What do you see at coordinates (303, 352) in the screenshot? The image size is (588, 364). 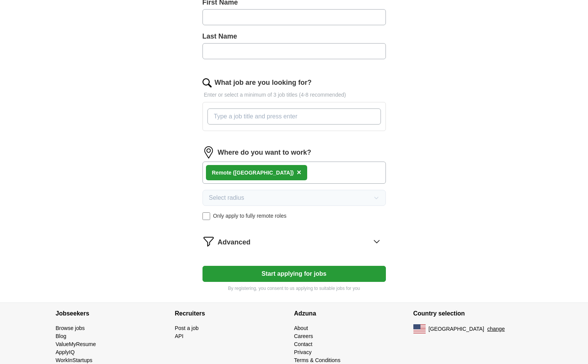 I see `a: Privacy` at bounding box center [303, 352].